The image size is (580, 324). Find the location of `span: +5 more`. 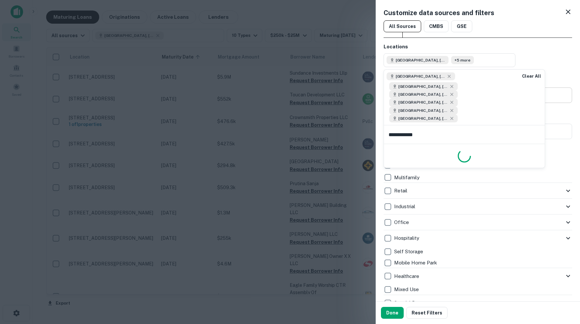

span: +5 more is located at coordinates (462, 60).